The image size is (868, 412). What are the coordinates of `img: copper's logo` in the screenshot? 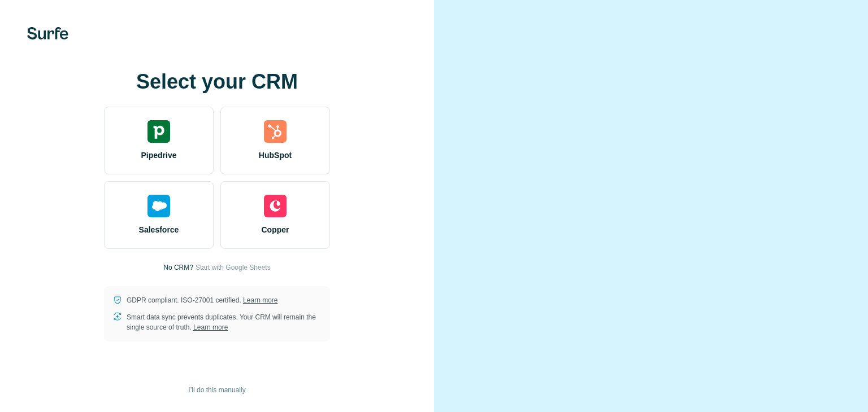 It's located at (275, 206).